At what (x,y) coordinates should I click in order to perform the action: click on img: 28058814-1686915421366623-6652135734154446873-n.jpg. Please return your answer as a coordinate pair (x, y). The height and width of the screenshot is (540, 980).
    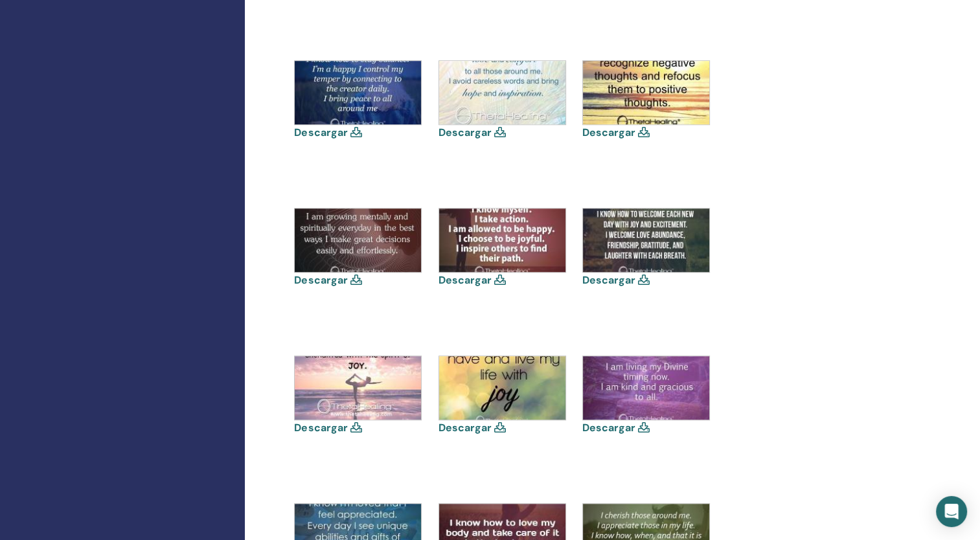
    Looking at the image, I should click on (358, 93).